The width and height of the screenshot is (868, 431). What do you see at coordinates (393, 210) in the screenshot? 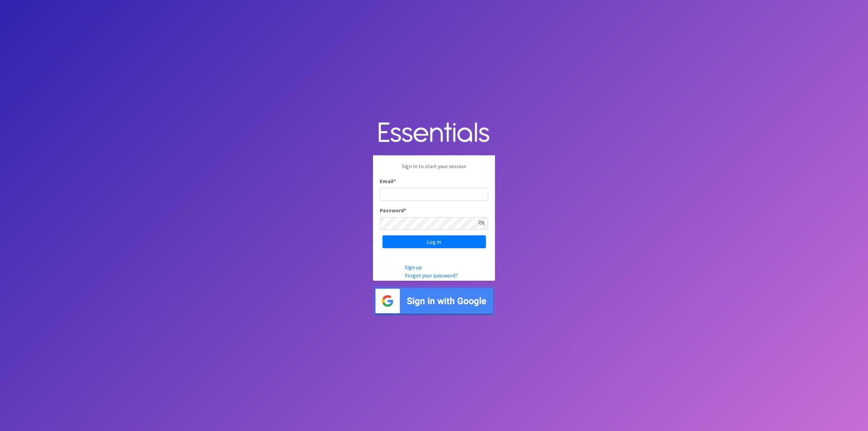
I see `label: Password` at bounding box center [393, 210].